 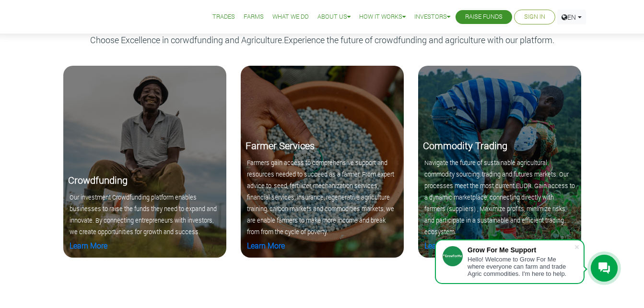 What do you see at coordinates (280, 145) in the screenshot?
I see `b: Farmer Services` at bounding box center [280, 145].